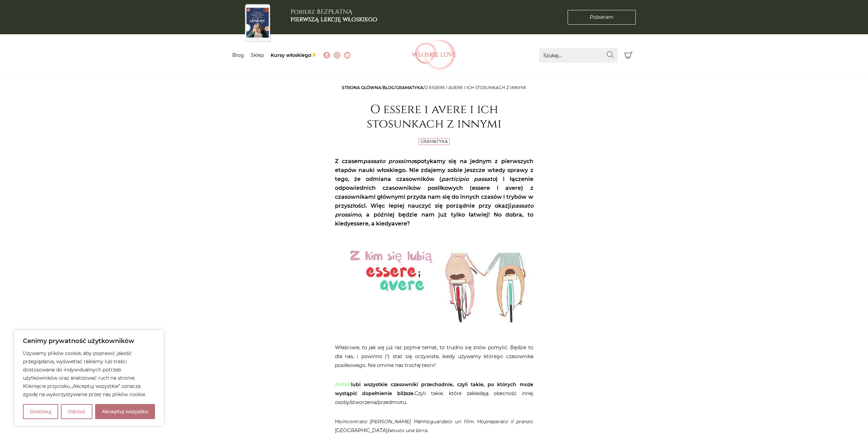  What do you see at coordinates (334, 16) in the screenshot?
I see `h3: Pobierz BEZPŁATNĄ` at bounding box center [334, 16].